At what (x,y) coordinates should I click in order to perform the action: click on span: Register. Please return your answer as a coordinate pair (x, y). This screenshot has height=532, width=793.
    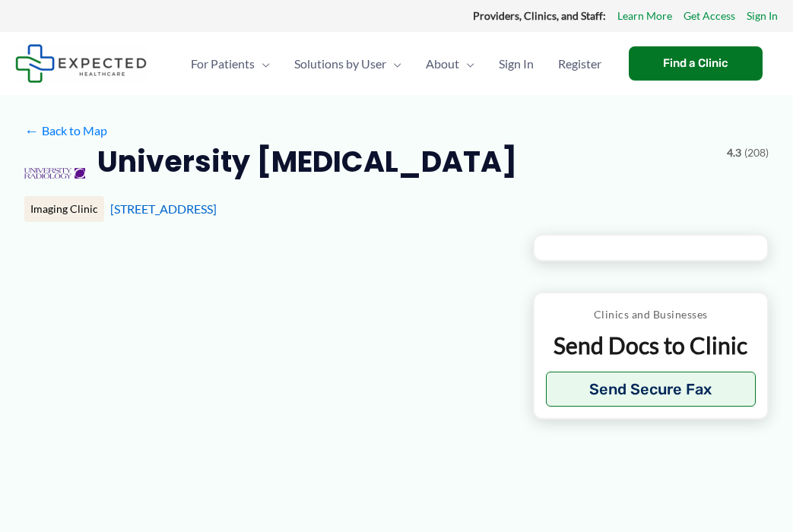
    Looking at the image, I should click on (580, 63).